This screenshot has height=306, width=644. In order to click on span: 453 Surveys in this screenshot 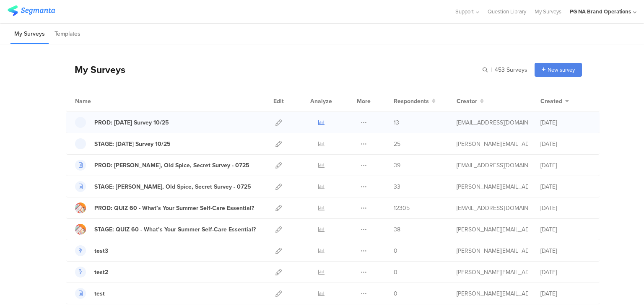, I will do `click(511, 70)`.